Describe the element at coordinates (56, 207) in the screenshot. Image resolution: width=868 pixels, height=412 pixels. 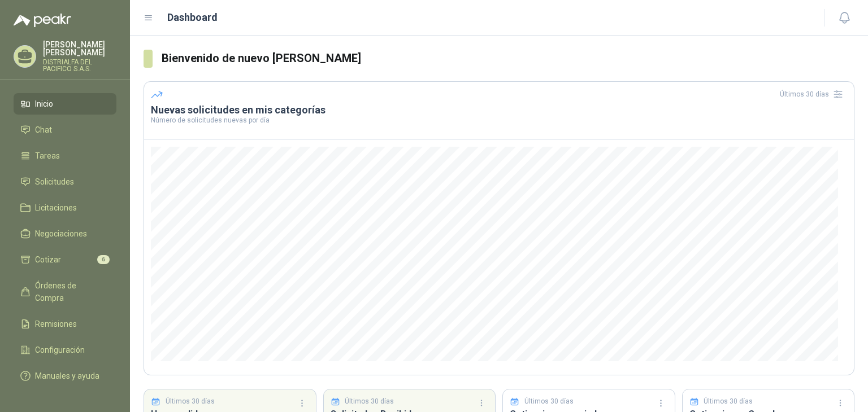
I see `span: Licitaciones` at that location.